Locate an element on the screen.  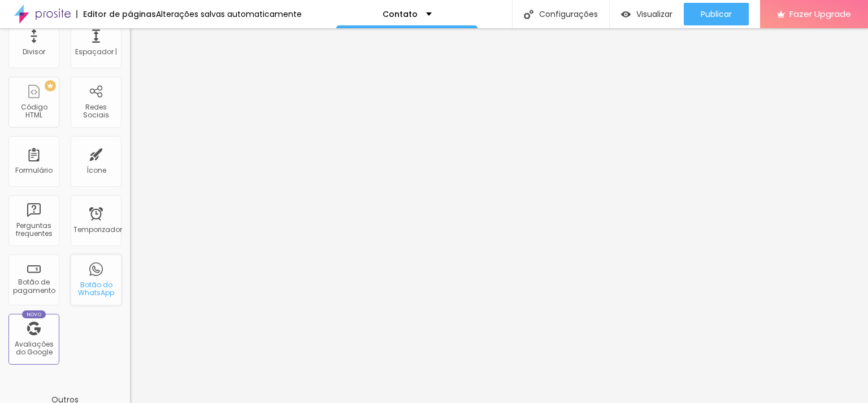
div: Botão do WhatsApp is located at coordinates (96, 289).